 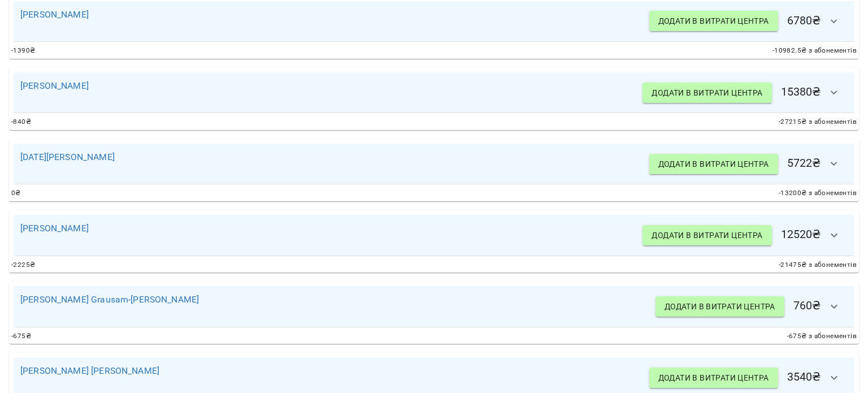 What do you see at coordinates (16, 193) in the screenshot?
I see `span: 0 ₴` at bounding box center [16, 193].